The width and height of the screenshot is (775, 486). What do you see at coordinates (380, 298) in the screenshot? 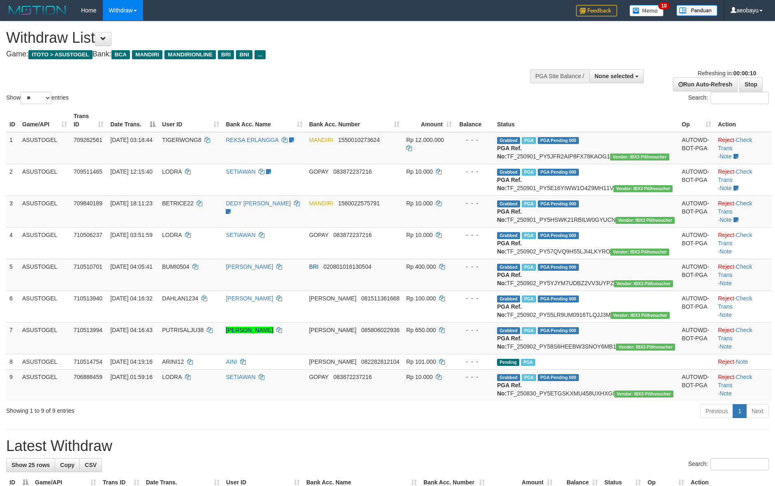
I see `span: Copy 081511361668 to clipboard` at bounding box center [380, 298].